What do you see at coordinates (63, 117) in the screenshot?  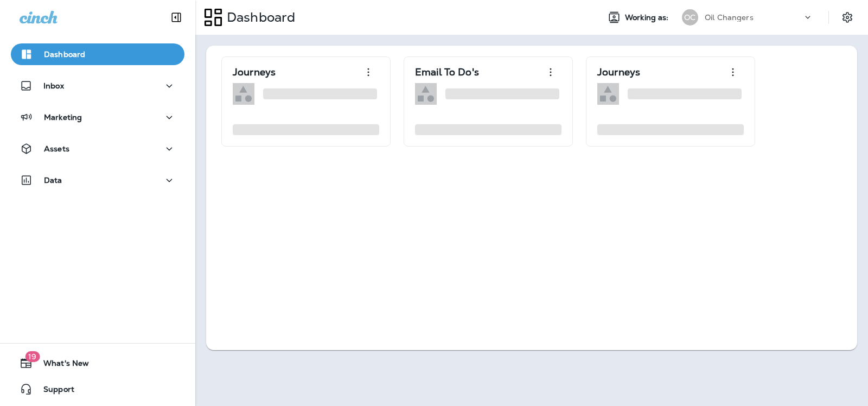 I see `p: Marketing` at bounding box center [63, 117].